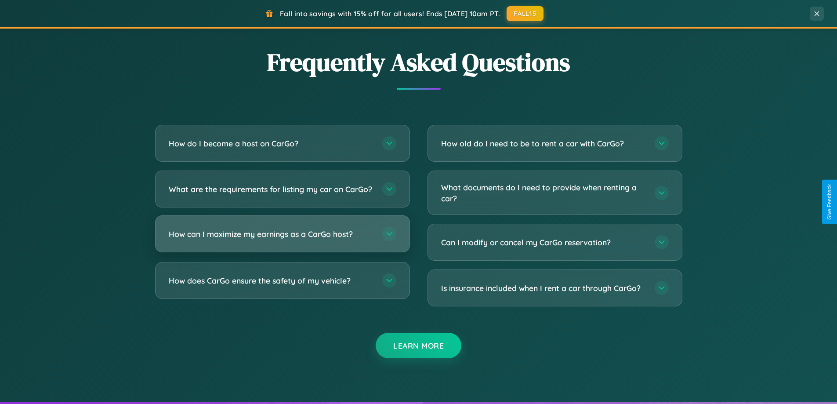 The image size is (837, 404). What do you see at coordinates (829, 202) in the screenshot?
I see `div: Give Feedback` at bounding box center [829, 202].